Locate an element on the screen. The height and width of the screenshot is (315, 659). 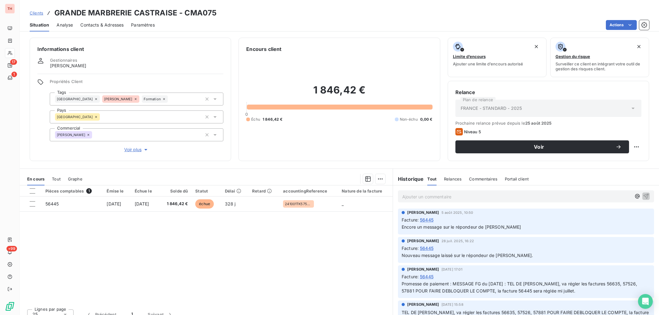
a: 1 is located at coordinates (10, 78).